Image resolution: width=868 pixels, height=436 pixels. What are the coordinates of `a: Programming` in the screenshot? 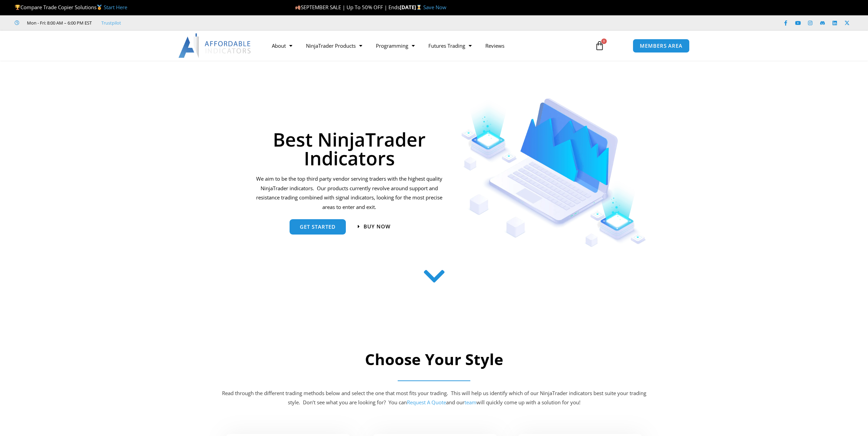 It's located at (395, 46).